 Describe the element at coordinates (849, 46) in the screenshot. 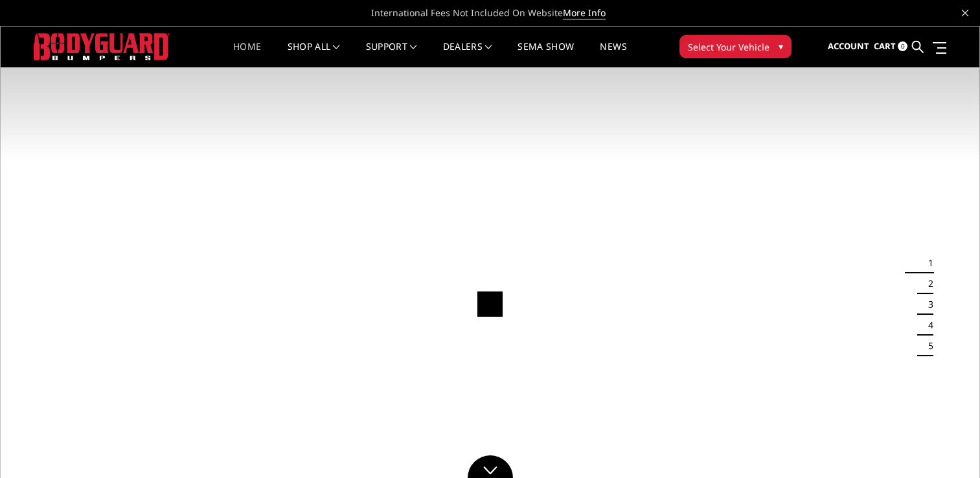

I see `span: Account` at that location.